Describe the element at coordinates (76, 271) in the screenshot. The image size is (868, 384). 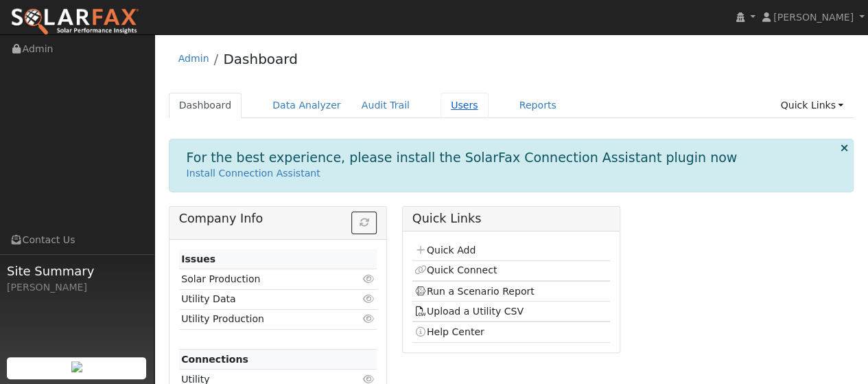
I see `span: Site Summary` at that location.